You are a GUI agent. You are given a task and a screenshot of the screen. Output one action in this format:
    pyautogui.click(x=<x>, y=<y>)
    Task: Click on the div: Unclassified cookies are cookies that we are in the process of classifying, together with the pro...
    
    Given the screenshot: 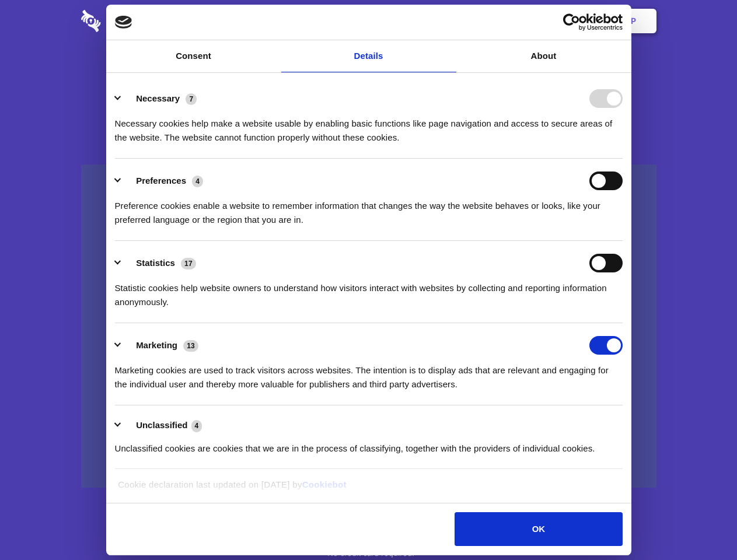 What is the action you would take?
    pyautogui.click(x=368, y=444)
    